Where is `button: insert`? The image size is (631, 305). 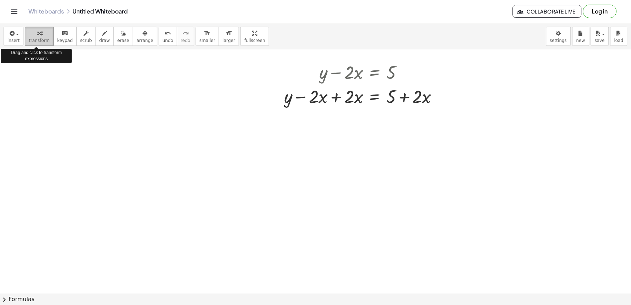 button: insert is located at coordinates (14, 36).